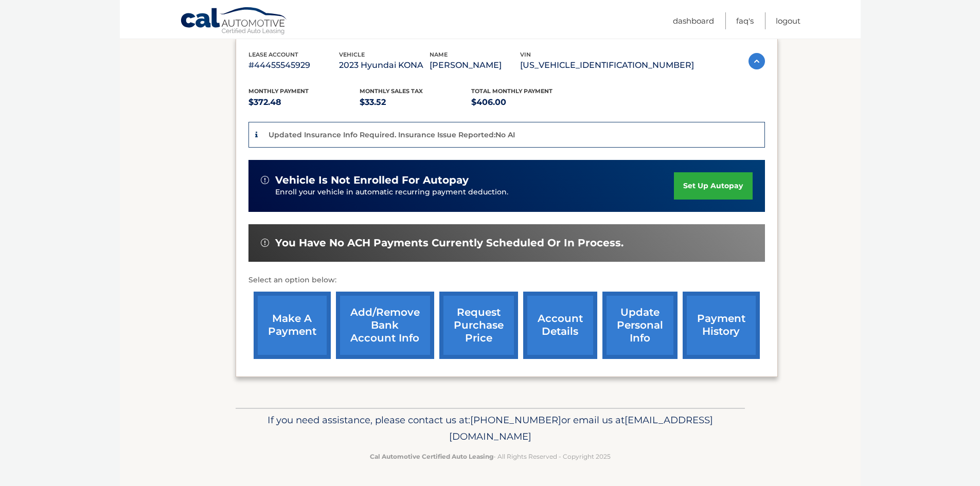 This screenshot has width=980, height=486. Describe the element at coordinates (506, 280) in the screenshot. I see `p: Select an option below:` at that location.